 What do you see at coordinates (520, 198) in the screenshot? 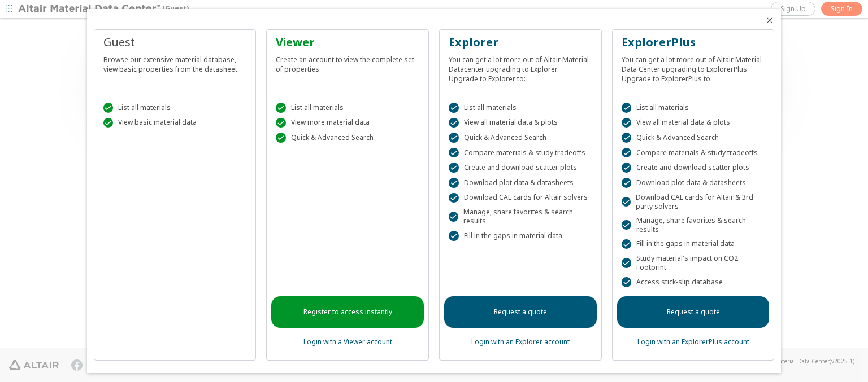
I see `div: Download CAE cards for Altair solvers` at bounding box center [520, 198].